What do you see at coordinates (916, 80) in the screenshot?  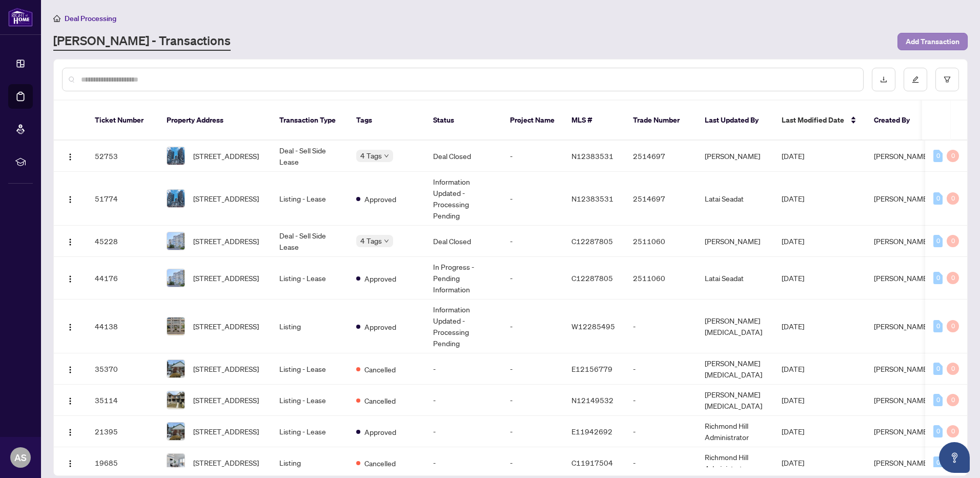 I see `button: edit` at bounding box center [916, 80].